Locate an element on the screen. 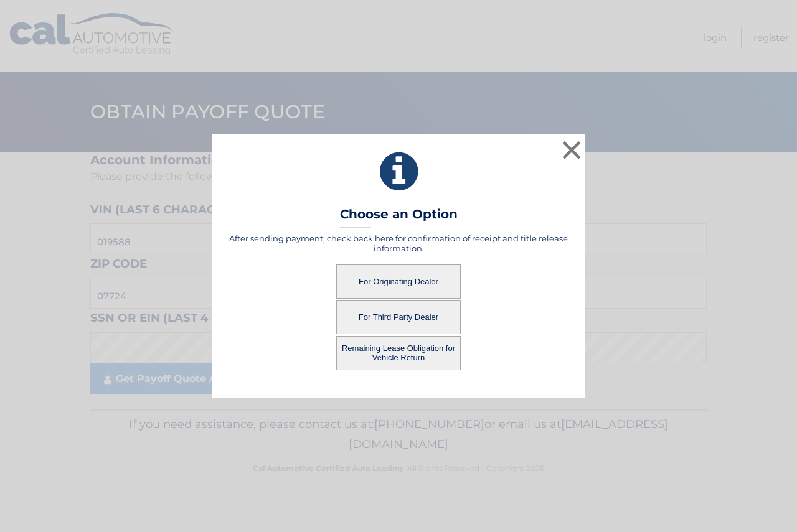  h3: Choose an Option is located at coordinates (398, 217).